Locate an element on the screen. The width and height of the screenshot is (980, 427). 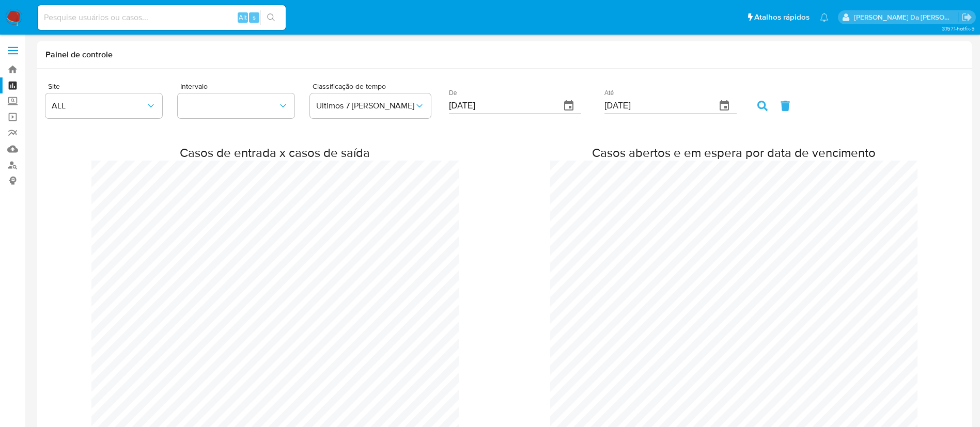
h2: Casos de entrada x casos de saída is located at coordinates (275, 153).